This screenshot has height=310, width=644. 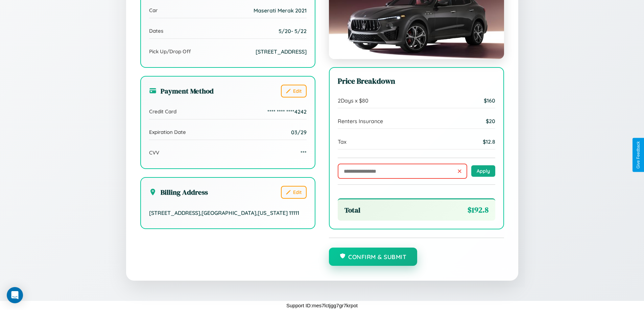 I want to click on button: Apply, so click(x=483, y=171).